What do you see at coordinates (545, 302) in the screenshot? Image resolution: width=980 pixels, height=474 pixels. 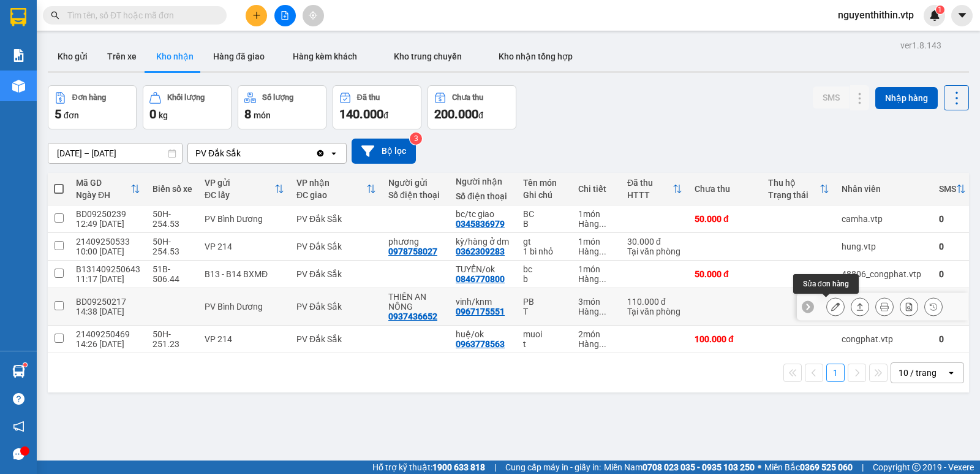 I see `div: PB` at bounding box center [545, 302].